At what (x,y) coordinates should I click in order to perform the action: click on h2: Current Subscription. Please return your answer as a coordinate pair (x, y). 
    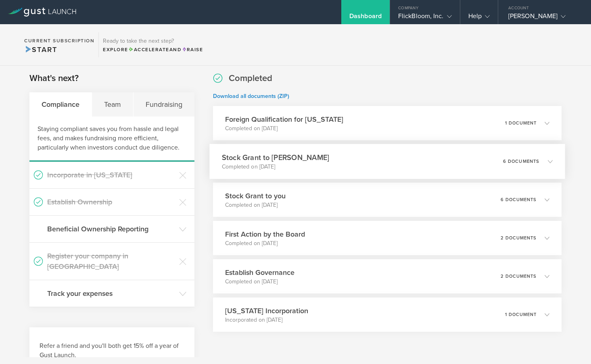
    Looking at the image, I should click on (59, 41).